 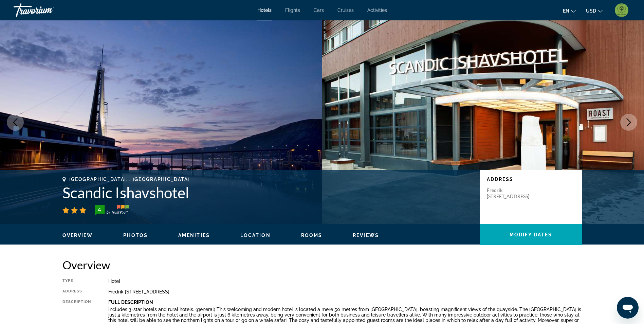 What do you see at coordinates (366, 236) in the screenshot?
I see `button: Reviews` at bounding box center [366, 236].